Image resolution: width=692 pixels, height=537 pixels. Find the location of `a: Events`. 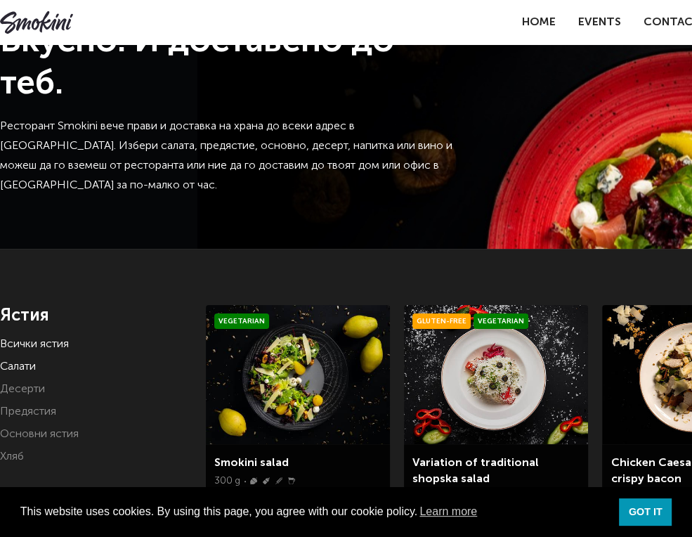

a: Events is located at coordinates (599, 22).